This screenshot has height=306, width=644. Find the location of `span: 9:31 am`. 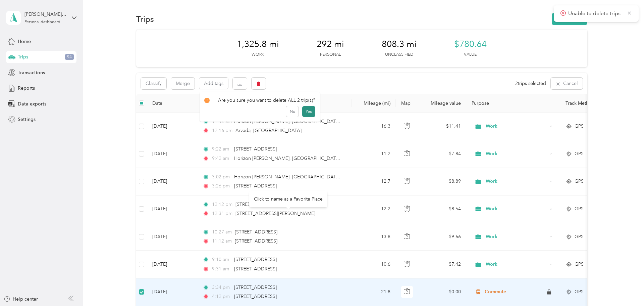

span: 9:31 am is located at coordinates (222, 269).